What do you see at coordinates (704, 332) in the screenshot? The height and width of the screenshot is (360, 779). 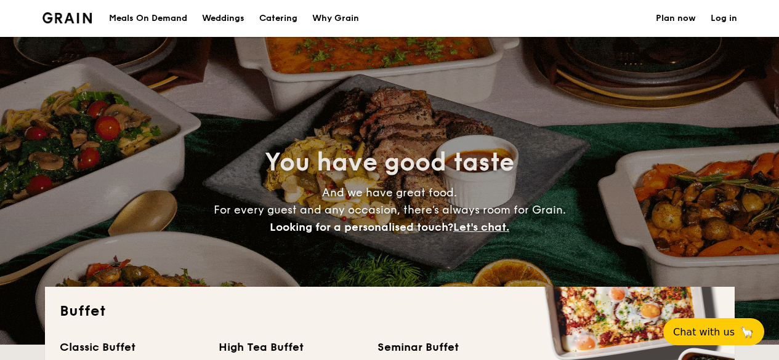 I see `span: Chat with us` at bounding box center [704, 332].